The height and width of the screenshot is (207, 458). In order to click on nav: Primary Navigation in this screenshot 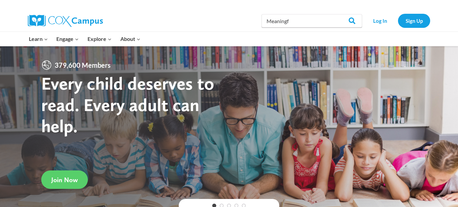, I will do `click(85, 39)`.